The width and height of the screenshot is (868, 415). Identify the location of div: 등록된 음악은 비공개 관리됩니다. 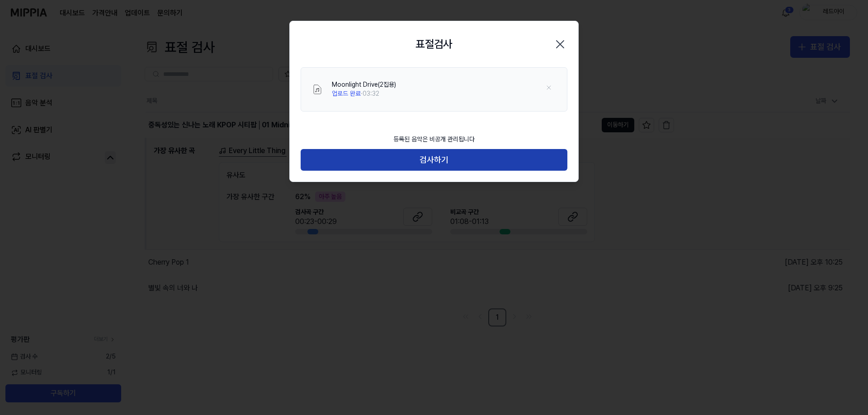
(434, 140).